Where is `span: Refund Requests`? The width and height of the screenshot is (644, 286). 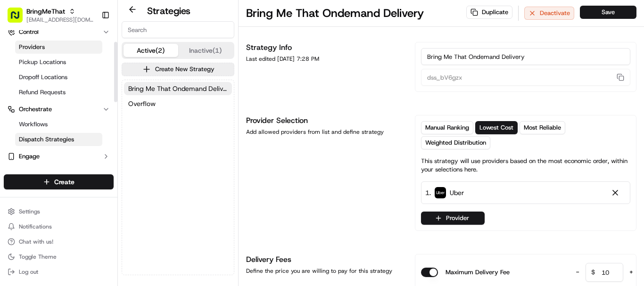
span: Refund Requests is located at coordinates (42, 93).